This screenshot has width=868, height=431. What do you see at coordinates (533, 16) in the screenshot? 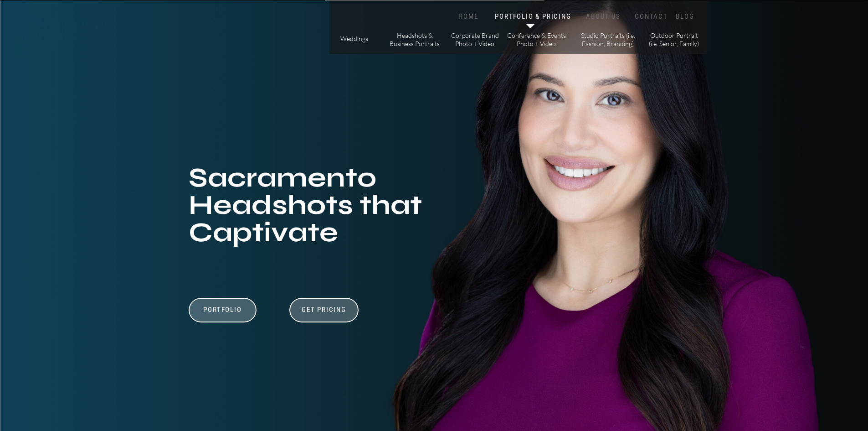
I see `a: PORTFOLIO & PRICING` at bounding box center [533, 16].